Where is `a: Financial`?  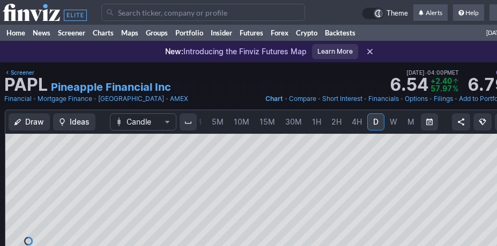
a: Financial is located at coordinates (18, 99).